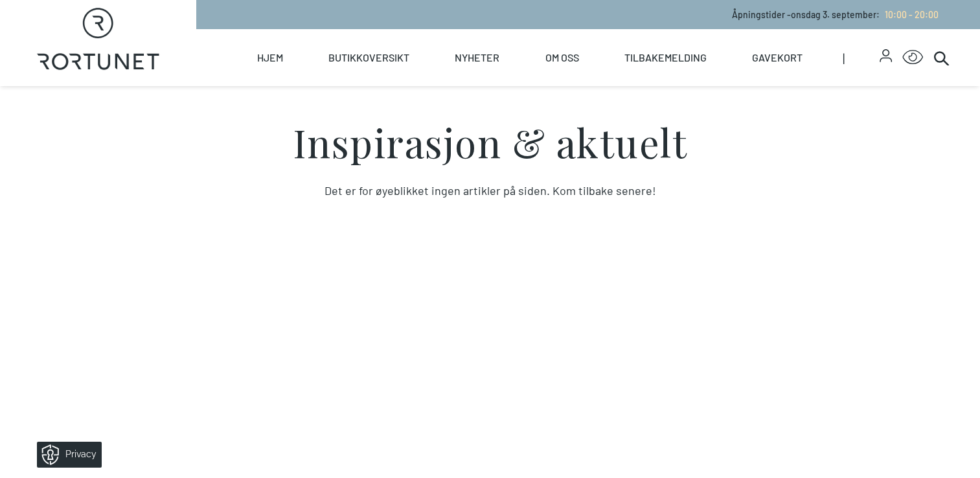 This screenshot has height=478, width=980. Describe the element at coordinates (909, 14) in the screenshot. I see `a: 10:00 - 20:00` at that location.